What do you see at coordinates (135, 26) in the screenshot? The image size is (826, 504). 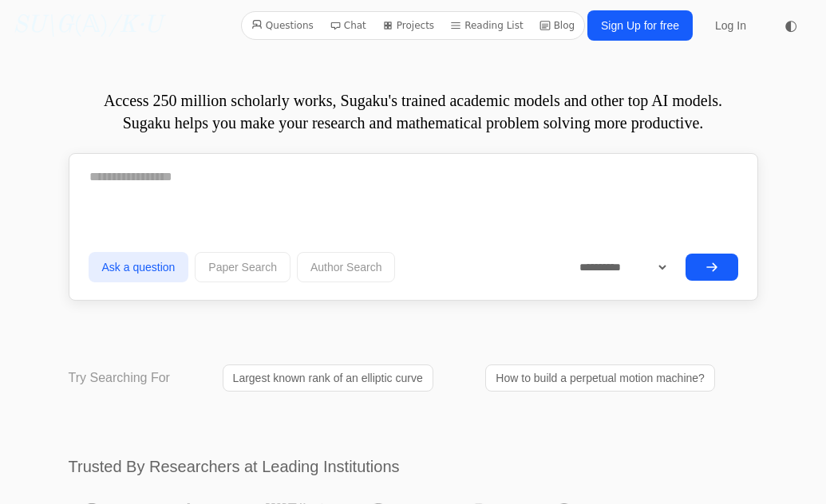 I see `i: /K·U` at bounding box center [135, 26].